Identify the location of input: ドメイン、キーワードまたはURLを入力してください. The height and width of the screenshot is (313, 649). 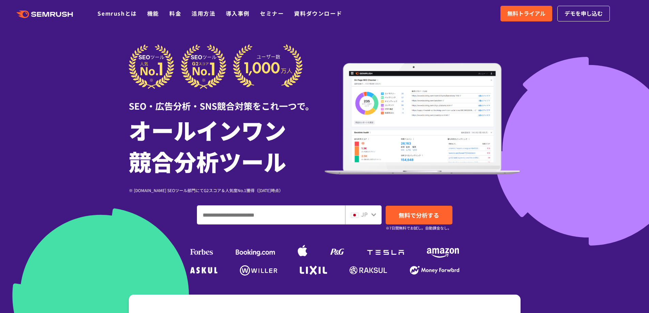
(271, 215).